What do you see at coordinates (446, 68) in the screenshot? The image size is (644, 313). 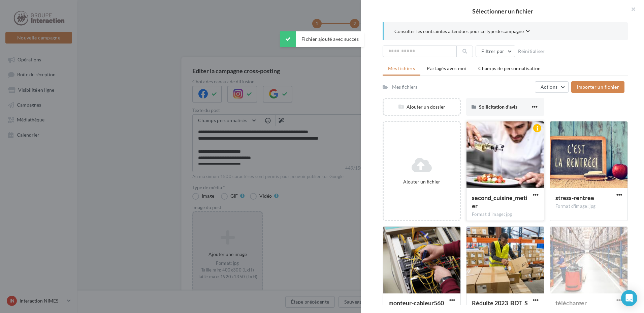 I see `span: Partagés avec moi` at bounding box center [446, 68].